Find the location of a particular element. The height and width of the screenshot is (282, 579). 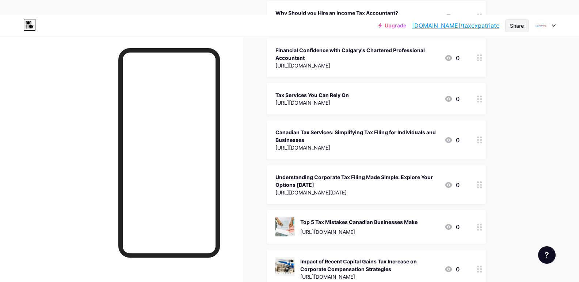

div: Tax Services You Can Rely On is located at coordinates (312, 95).